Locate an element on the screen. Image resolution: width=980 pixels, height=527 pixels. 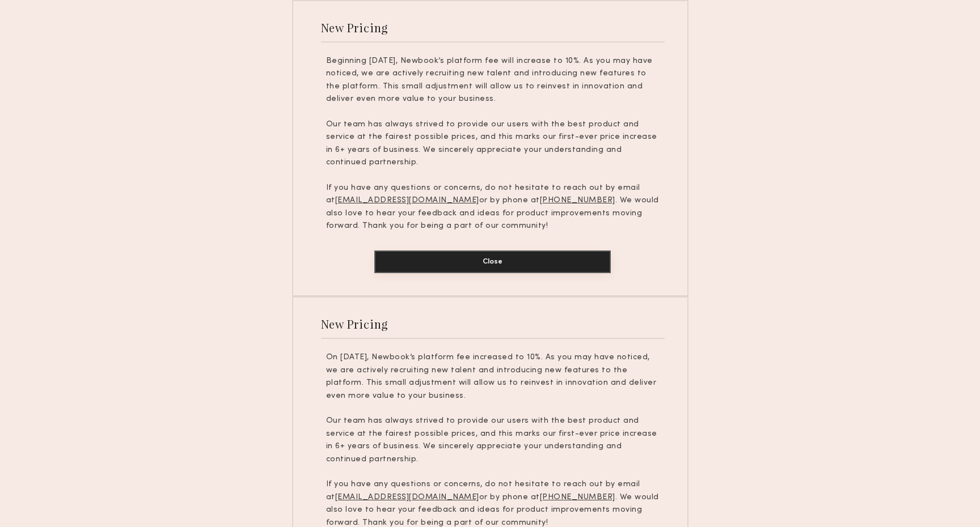
p: If you have any questions or concerns, do not hesitate to reach out by email at or by phone at . ... is located at coordinates (492, 207).